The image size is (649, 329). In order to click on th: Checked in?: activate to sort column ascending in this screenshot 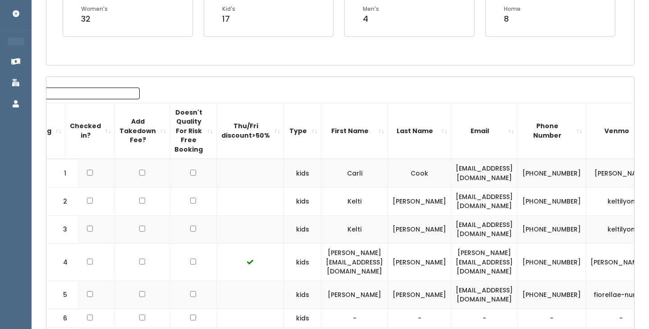, I will do `click(90, 131)`.